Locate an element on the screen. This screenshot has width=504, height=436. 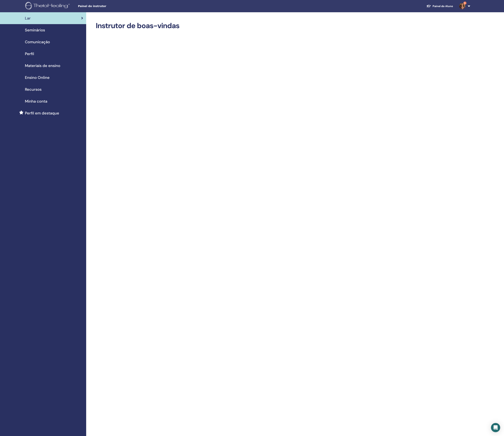
span: Painel do instrutor is located at coordinates (107, 6).